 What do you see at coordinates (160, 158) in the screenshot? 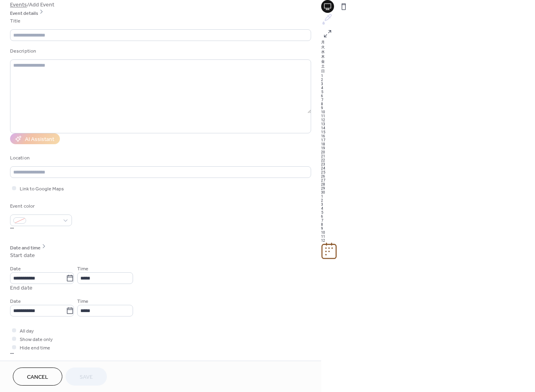
I see `div: Location` at bounding box center [160, 158].